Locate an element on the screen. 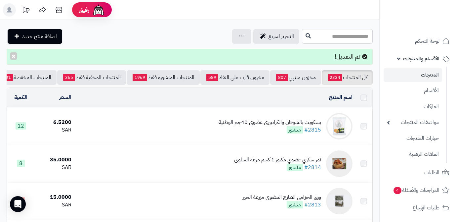 This screenshot has width=457, height=222. div: 15.0000 is located at coordinates (54, 197).